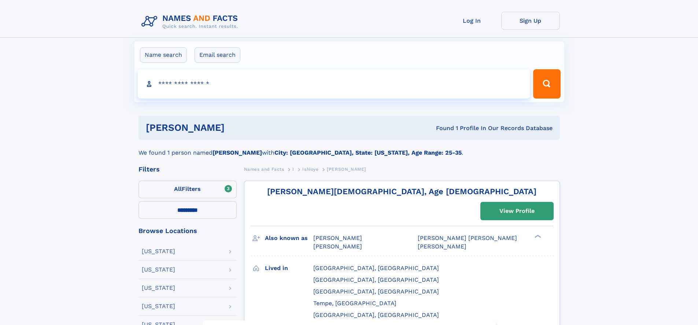 The image size is (698, 325). Describe the element at coordinates (293, 169) in the screenshot. I see `a: I` at that location.